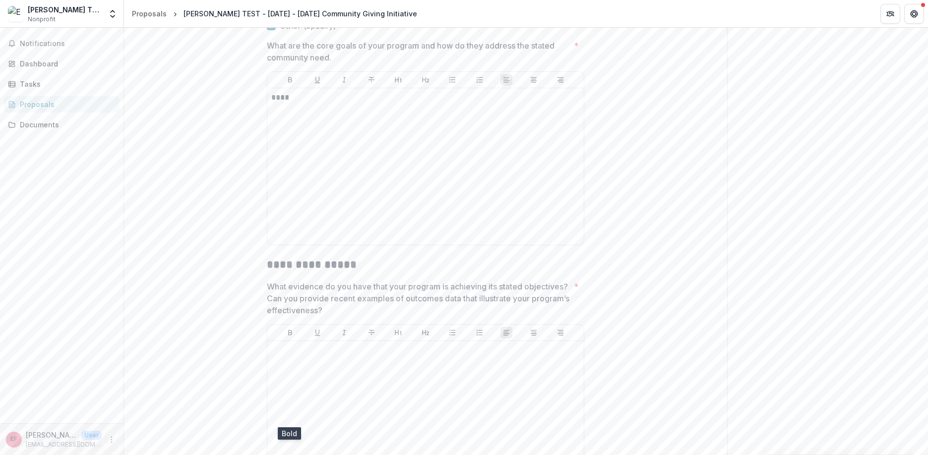 Image resolution: width=928 pixels, height=455 pixels. Describe the element at coordinates (112, 440) in the screenshot. I see `button: More` at that location.